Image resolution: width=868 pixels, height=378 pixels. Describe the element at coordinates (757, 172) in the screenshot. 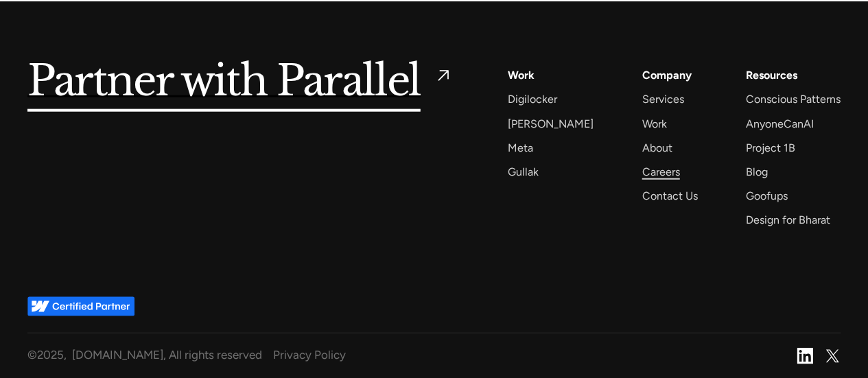

I see `a: Blog` at that location.